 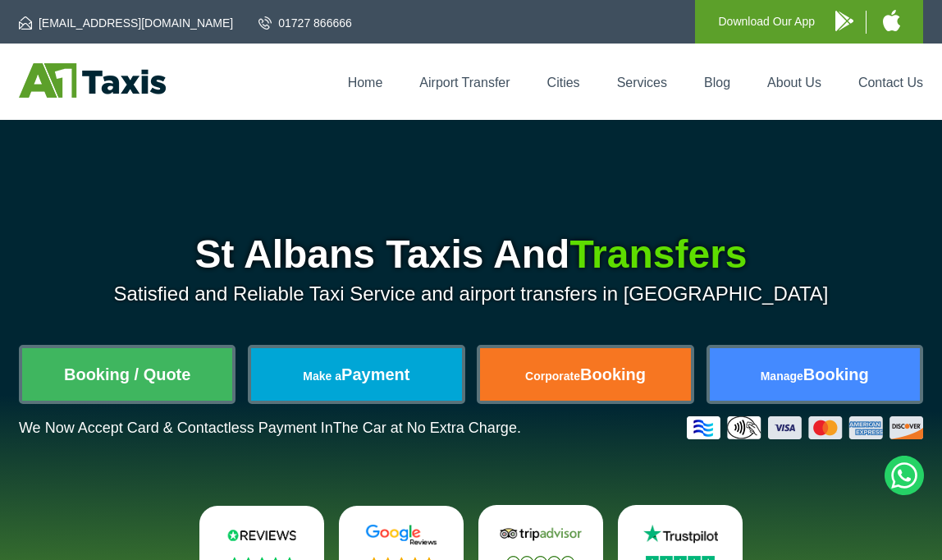 I want to click on a: Services, so click(x=642, y=82).